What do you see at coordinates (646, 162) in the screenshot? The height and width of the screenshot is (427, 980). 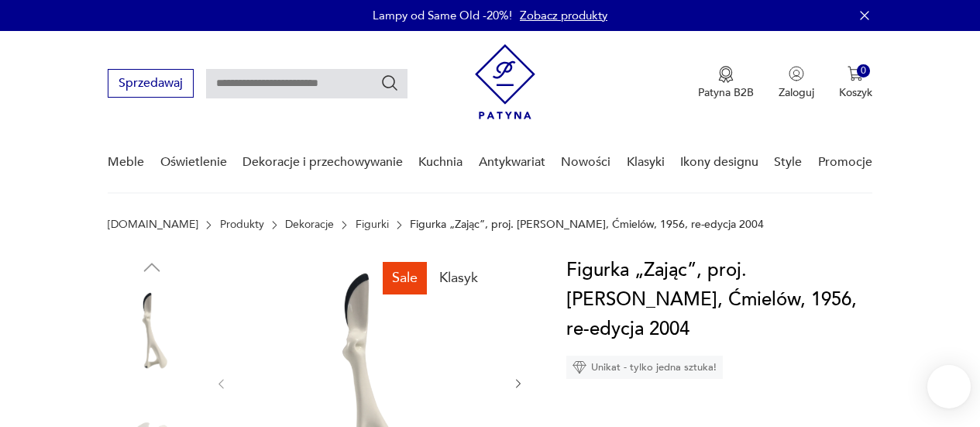 I see `a: Klasyki` at bounding box center [646, 162].